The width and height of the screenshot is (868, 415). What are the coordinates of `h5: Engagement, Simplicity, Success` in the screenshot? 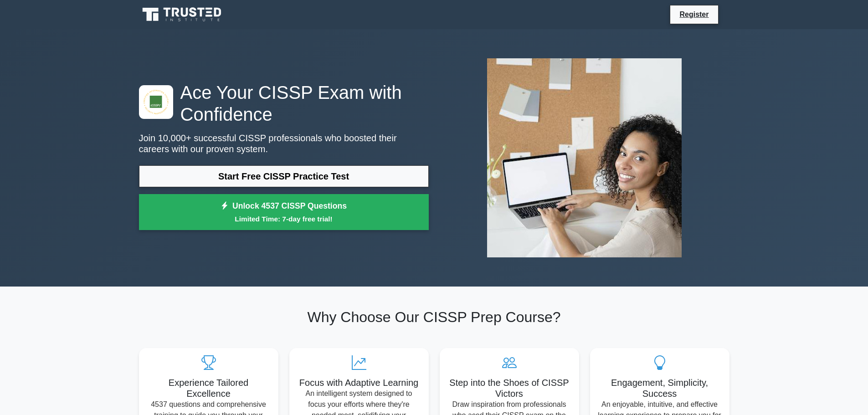 It's located at (659, 388).